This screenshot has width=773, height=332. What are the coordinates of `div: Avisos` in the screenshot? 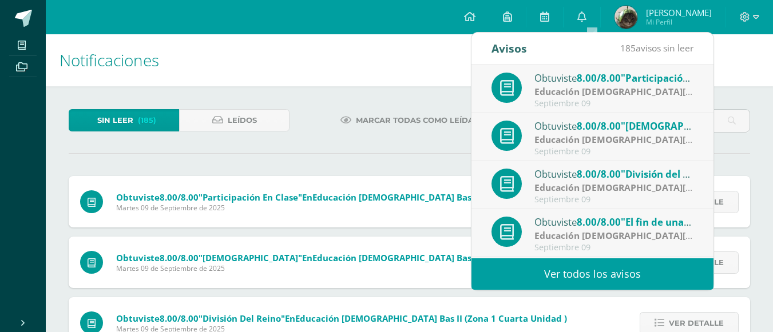 It's located at (509, 48).